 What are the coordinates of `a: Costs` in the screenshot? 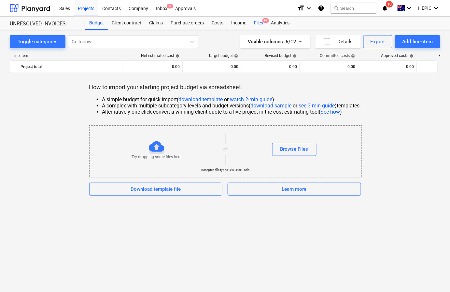 It's located at (217, 23).